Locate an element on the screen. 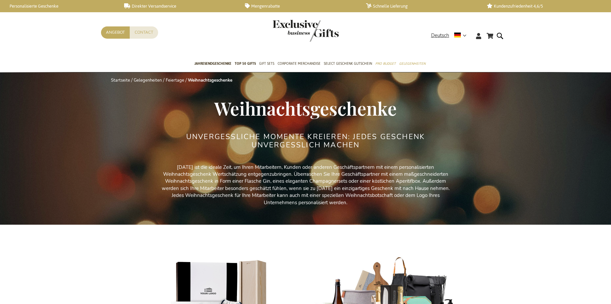  span: Deutsch is located at coordinates (440, 35).